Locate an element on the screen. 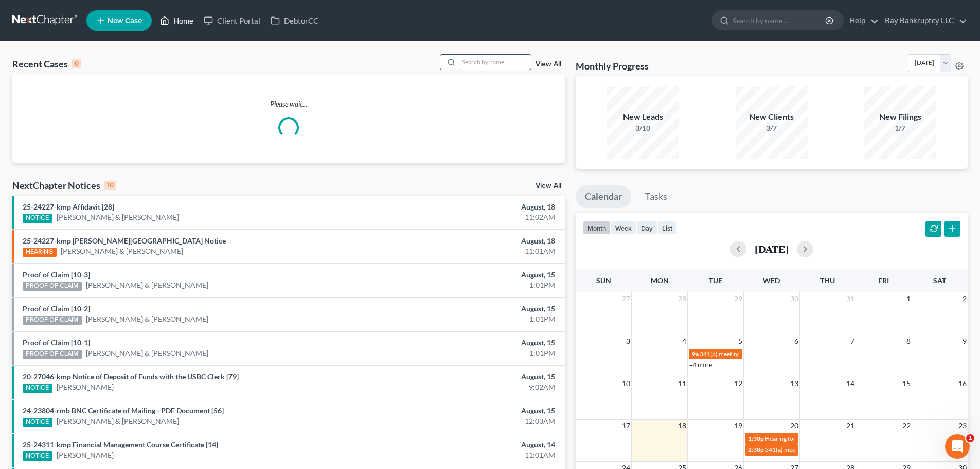 The width and height of the screenshot is (980, 469). span: 4 is located at coordinates (685, 341).